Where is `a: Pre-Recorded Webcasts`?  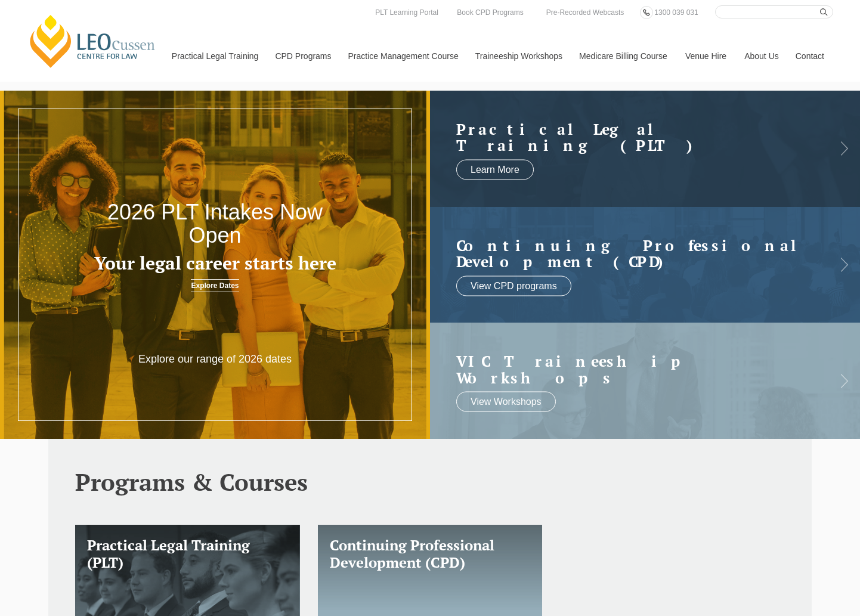
a: Pre-Recorded Webcasts is located at coordinates (585, 13).